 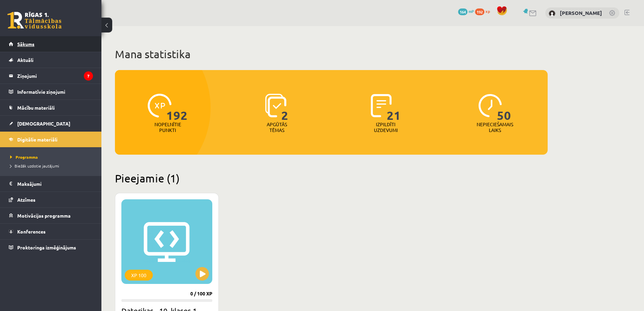 What do you see at coordinates (488, 11) in the screenshot?
I see `span: xp` at bounding box center [488, 11].